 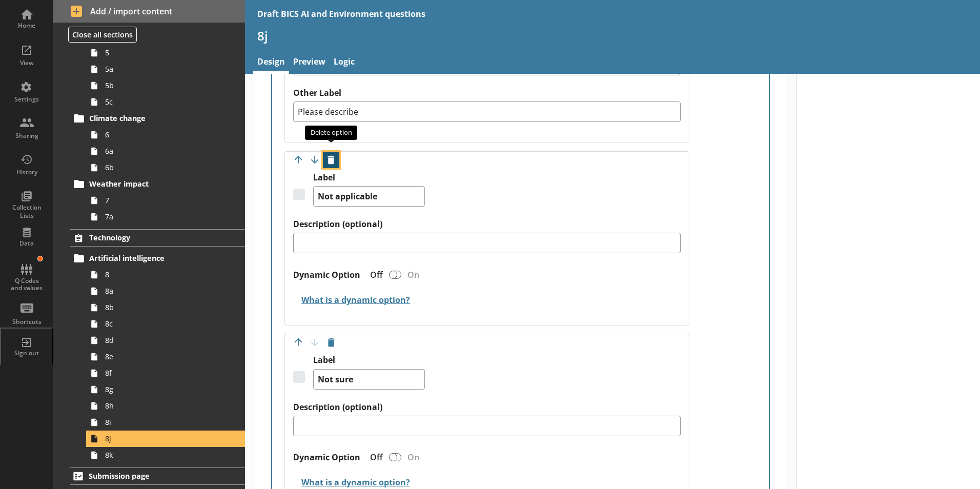 I want to click on a: 8g, so click(x=165, y=390).